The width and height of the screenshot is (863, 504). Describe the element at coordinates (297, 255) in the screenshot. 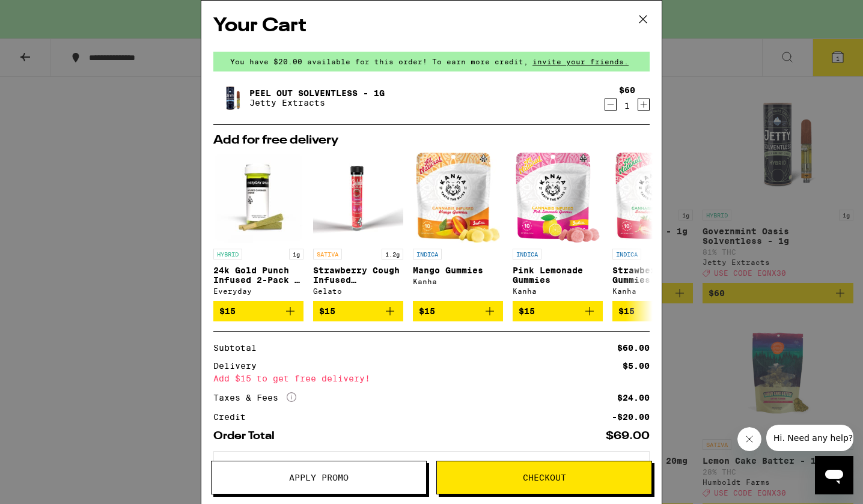

I see `p: 1g` at that location.